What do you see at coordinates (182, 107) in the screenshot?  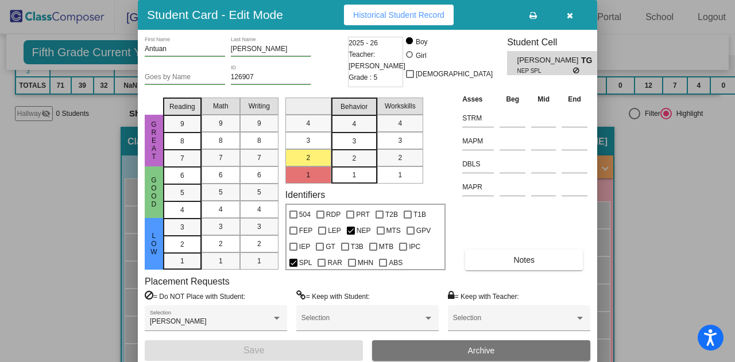 I see `span: Reading` at bounding box center [182, 107].